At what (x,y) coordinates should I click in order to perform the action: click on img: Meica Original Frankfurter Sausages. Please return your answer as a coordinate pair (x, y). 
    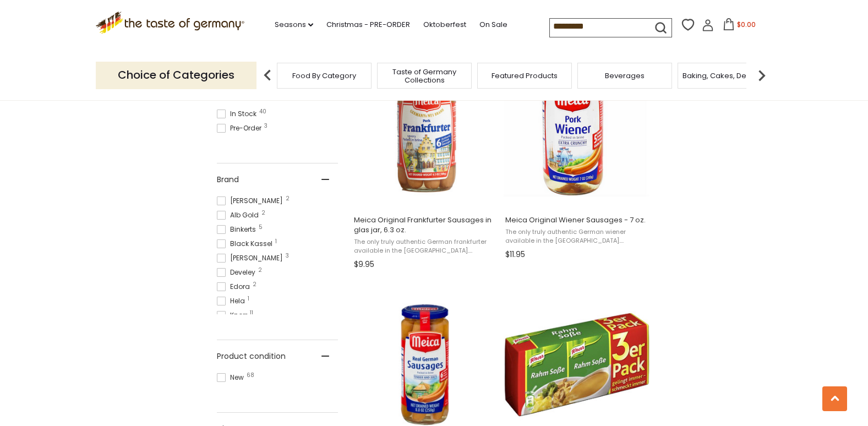
    Looking at the image, I should click on (425, 124).